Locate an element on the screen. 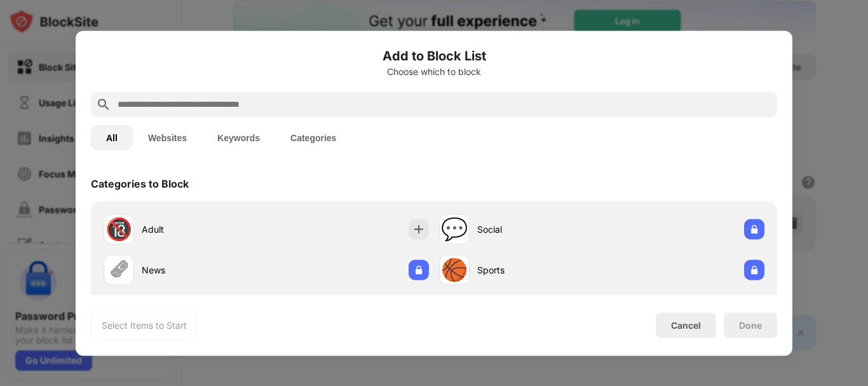  button: Websites is located at coordinates (167, 137).